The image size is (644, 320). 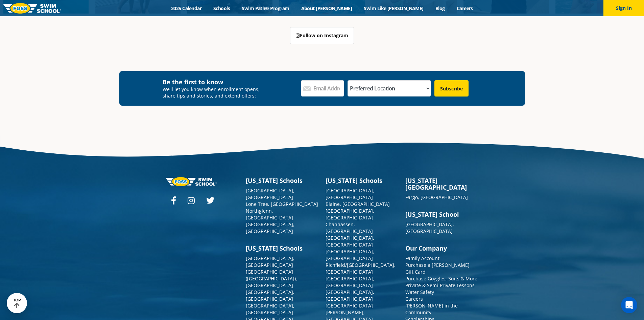 I want to click on div: Open Intercom Messenger, so click(x=629, y=305).